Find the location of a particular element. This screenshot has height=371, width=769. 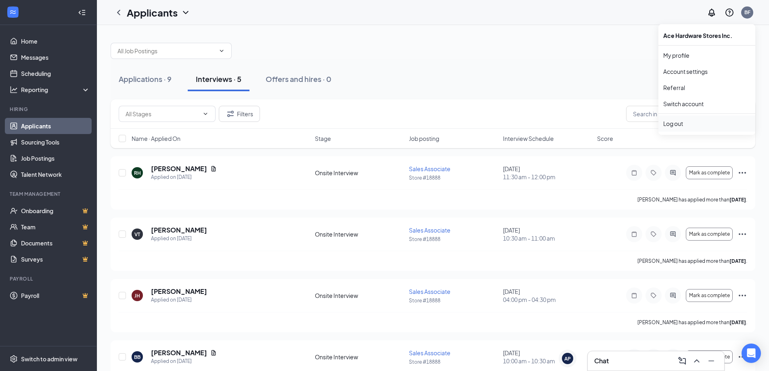

div: Open Intercom Messenger is located at coordinates (752, 353).